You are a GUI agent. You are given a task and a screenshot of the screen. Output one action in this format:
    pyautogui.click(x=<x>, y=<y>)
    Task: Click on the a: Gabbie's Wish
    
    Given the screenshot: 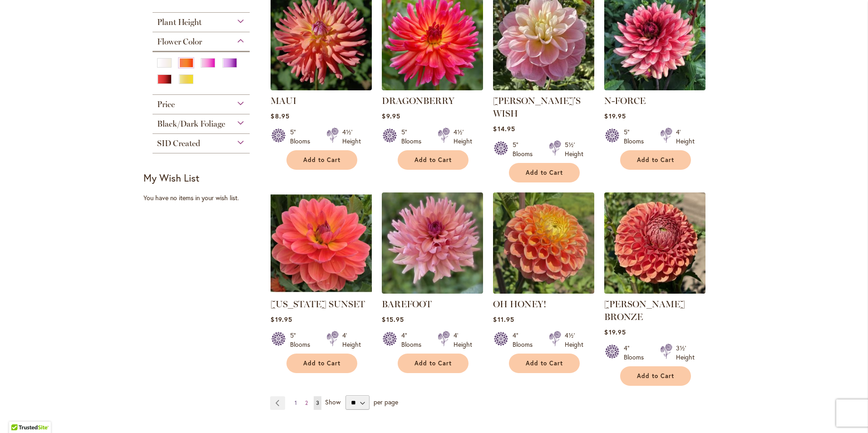 What is the action you would take?
    pyautogui.click(x=543, y=88)
    